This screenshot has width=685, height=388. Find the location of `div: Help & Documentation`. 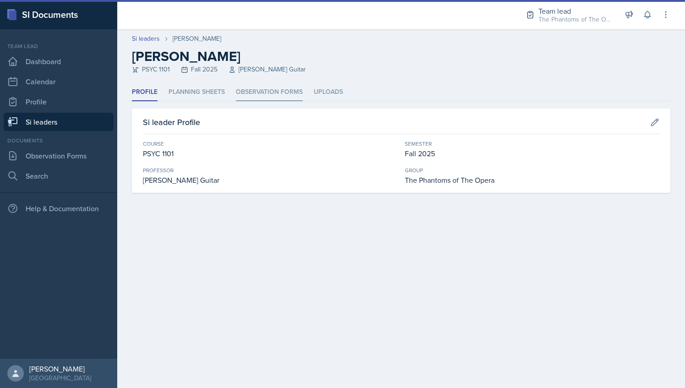

div: Help & Documentation is located at coordinates (59, 208).